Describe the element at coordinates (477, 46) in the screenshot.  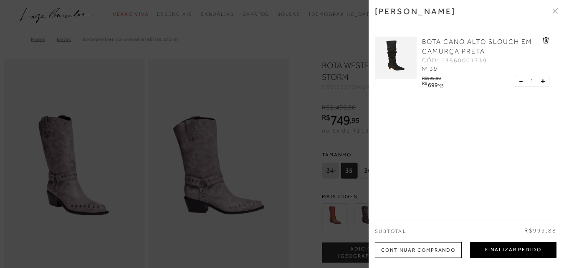
I see `span: BOTA CANO ALTO SLOUCH EM CAMURÇA PRETA` at that location.